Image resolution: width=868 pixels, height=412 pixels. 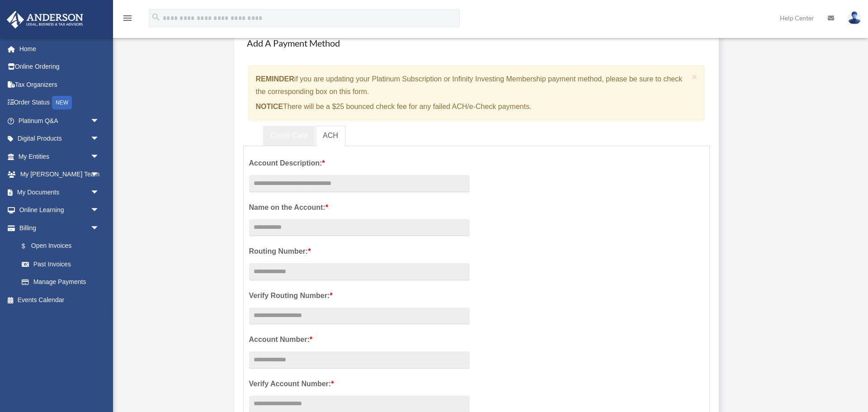 I want to click on a: menu, so click(x=128, y=20).